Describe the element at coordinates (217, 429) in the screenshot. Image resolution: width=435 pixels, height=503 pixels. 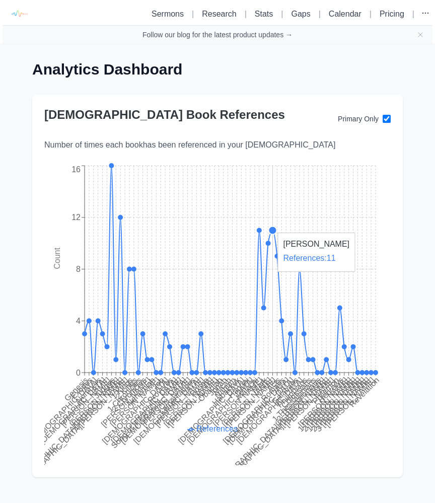
I see `span: References` at that location.